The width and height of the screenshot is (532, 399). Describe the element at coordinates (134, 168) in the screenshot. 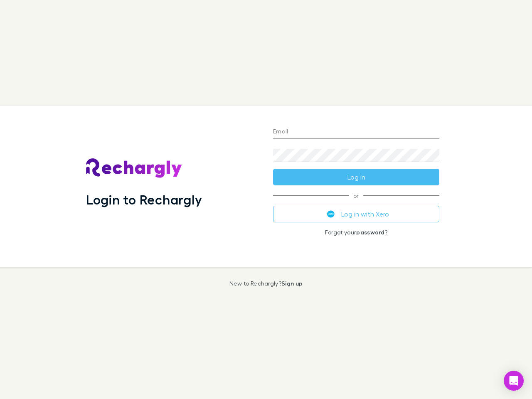

I see `img: Rechargly's Logo` at that location.